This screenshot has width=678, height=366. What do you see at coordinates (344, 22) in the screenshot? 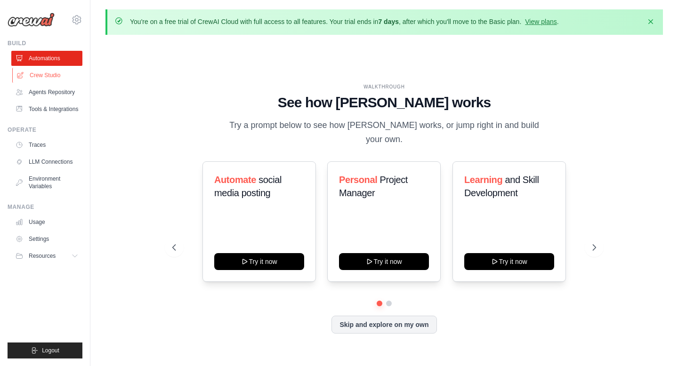
I see `p: You're on a free trial of CrewAI Cloud with full access to all features. Your trial ends in , aft...` at bounding box center [344, 22].